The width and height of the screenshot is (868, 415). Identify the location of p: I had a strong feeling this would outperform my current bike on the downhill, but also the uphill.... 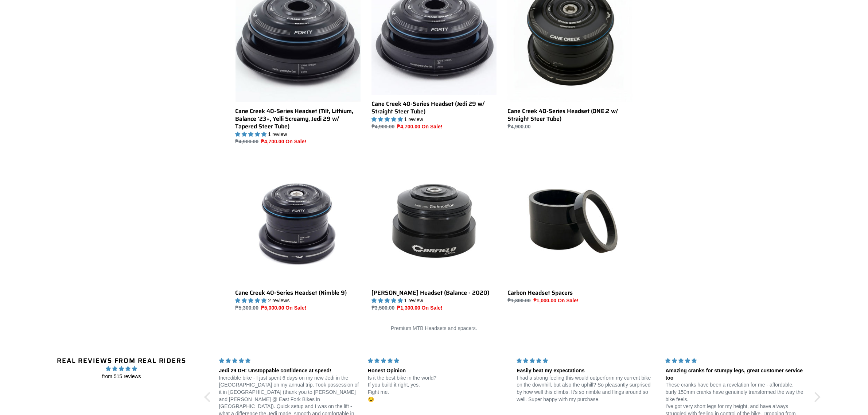
(587, 389).